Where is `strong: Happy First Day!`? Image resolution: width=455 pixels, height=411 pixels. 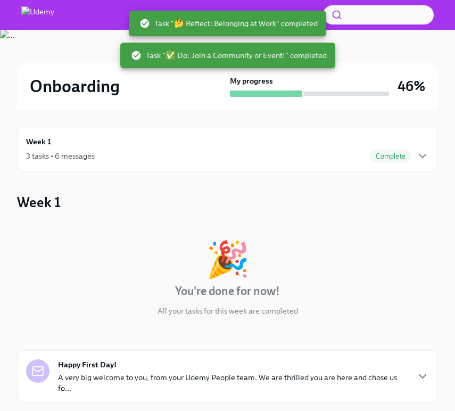
strong: Happy First Day! is located at coordinates (87, 364).